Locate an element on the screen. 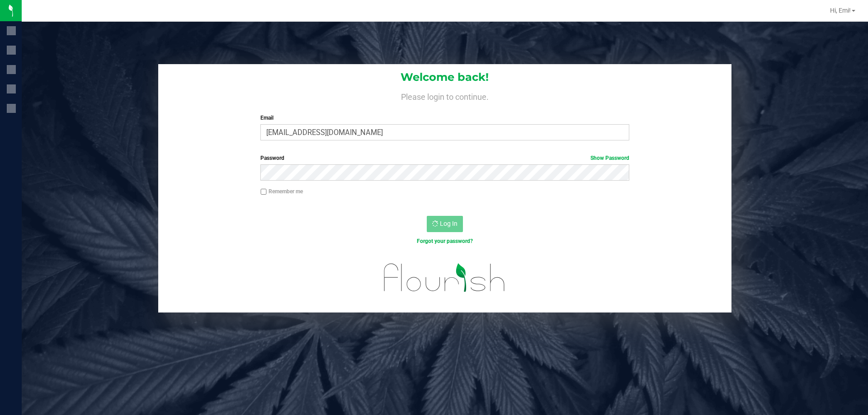 This screenshot has width=868, height=415. h1: Welcome back! is located at coordinates (445, 77).